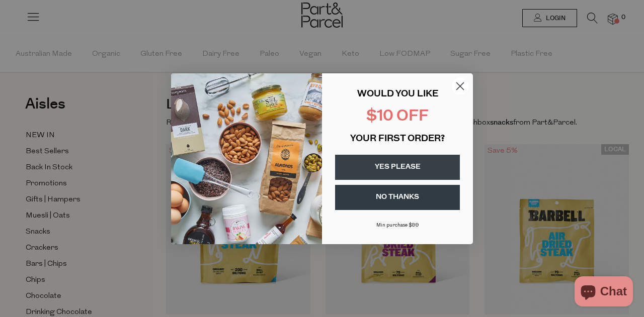 The width and height of the screenshot is (644, 317). Describe the element at coordinates (398, 225) in the screenshot. I see `span: Min purchase $99` at that location.